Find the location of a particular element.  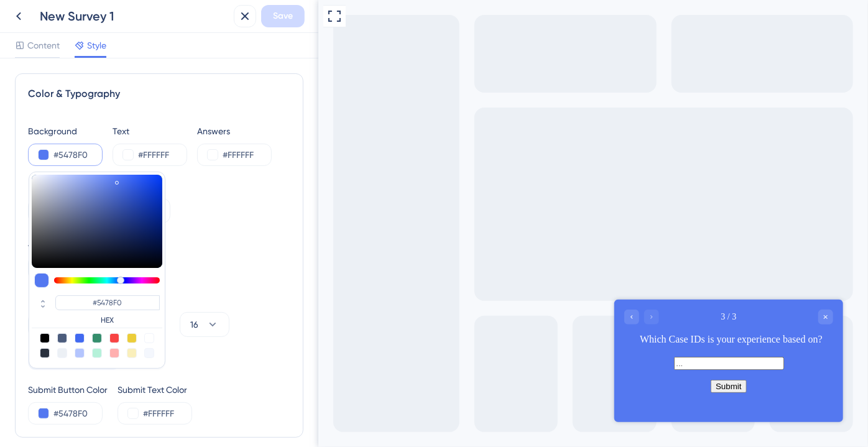

span: Style is located at coordinates (97, 45).